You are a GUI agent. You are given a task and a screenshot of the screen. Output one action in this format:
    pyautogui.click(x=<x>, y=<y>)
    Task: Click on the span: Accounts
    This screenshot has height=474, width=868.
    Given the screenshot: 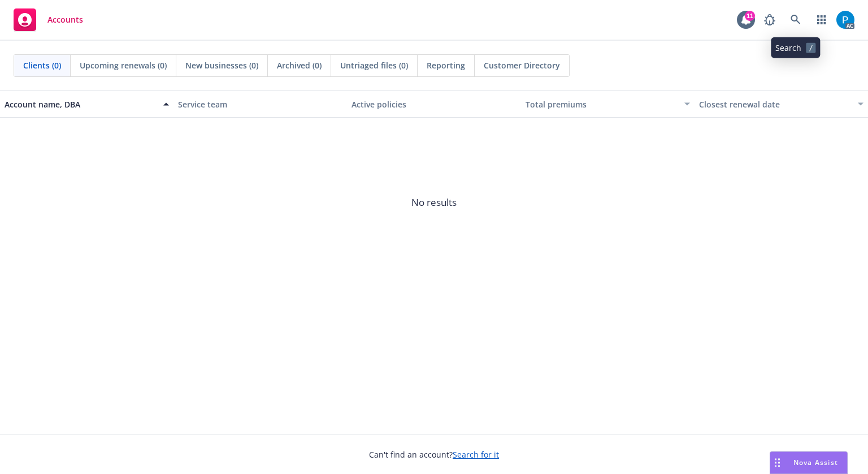 What is the action you would take?
    pyautogui.click(x=65, y=20)
    